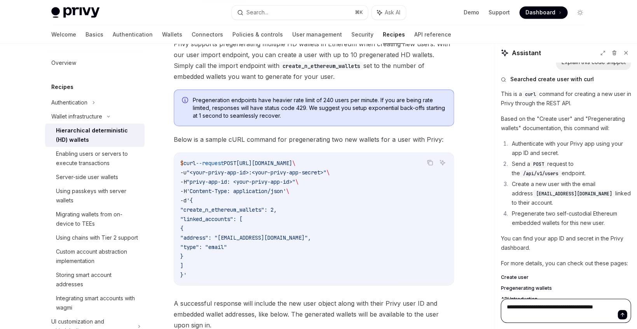 This screenshot has width=637, height=329. I want to click on button: Send message, so click(622, 315).